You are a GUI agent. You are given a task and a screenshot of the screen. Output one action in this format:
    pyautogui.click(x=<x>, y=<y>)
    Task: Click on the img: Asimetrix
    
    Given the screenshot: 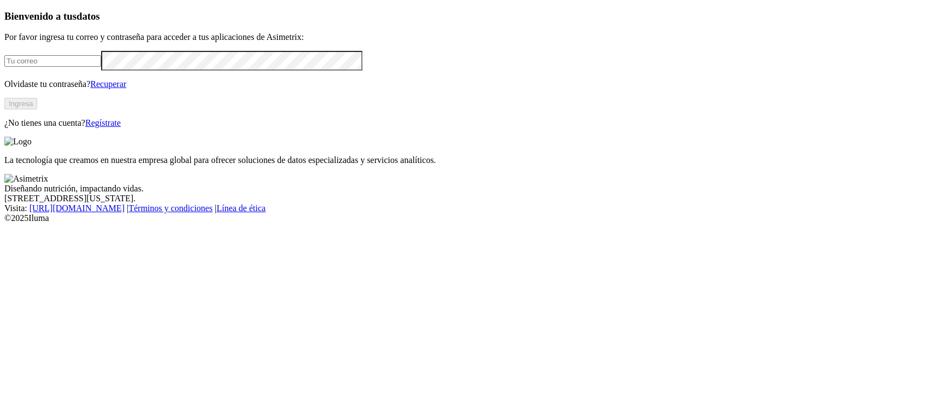 What is the action you would take?
    pyautogui.click(x=26, y=179)
    